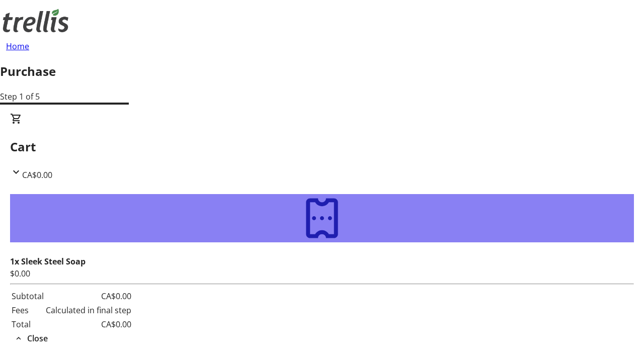 Image resolution: width=644 pixels, height=362 pixels. I want to click on div: $0.00, so click(322, 274).